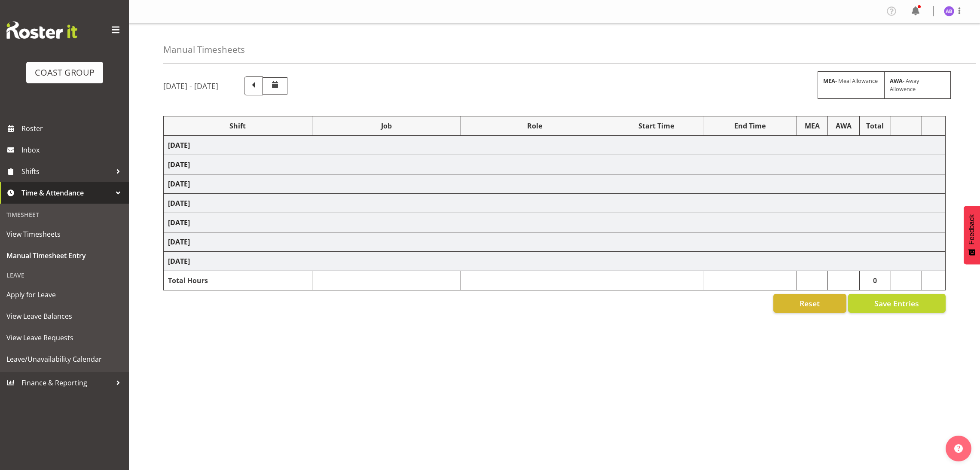 This screenshot has width=980, height=470. I want to click on a: View Leave Requests, so click(65, 338).